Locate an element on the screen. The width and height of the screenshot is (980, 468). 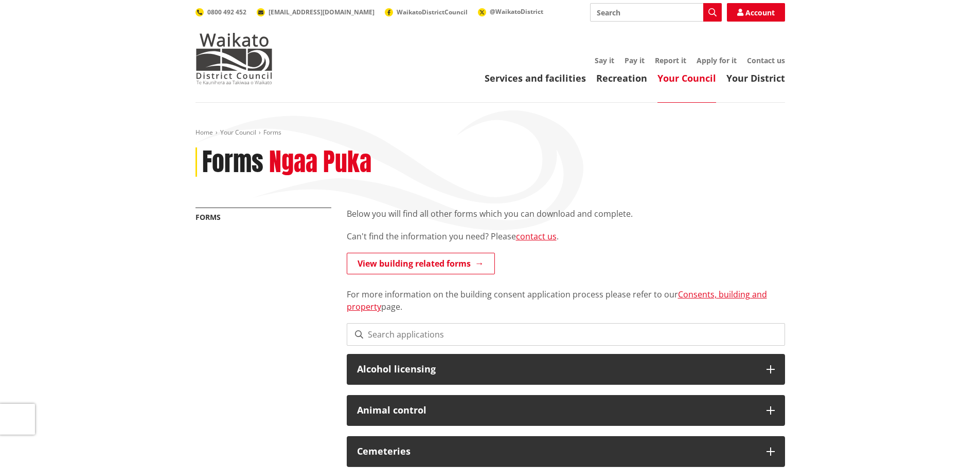
a: View building related forms is located at coordinates (421, 264).